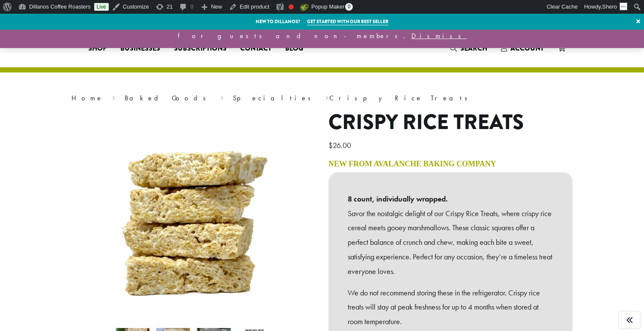 The height and width of the screenshot is (331, 644). I want to click on span: Search, so click(474, 48).